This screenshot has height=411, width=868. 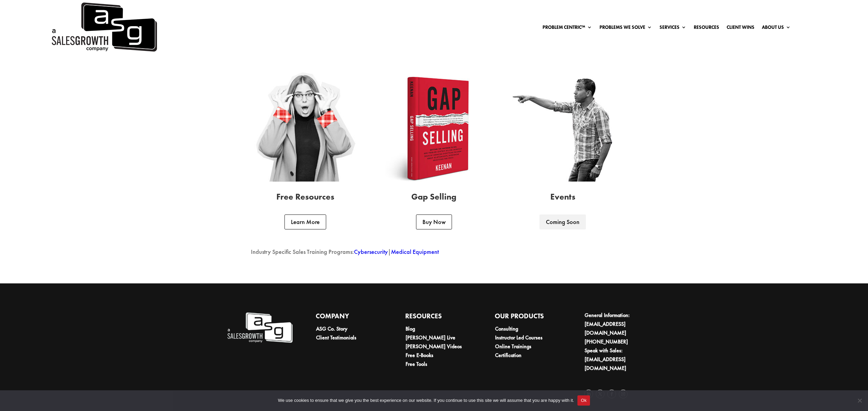 What do you see at coordinates (776, 28) in the screenshot?
I see `a: About Us` at bounding box center [776, 28].